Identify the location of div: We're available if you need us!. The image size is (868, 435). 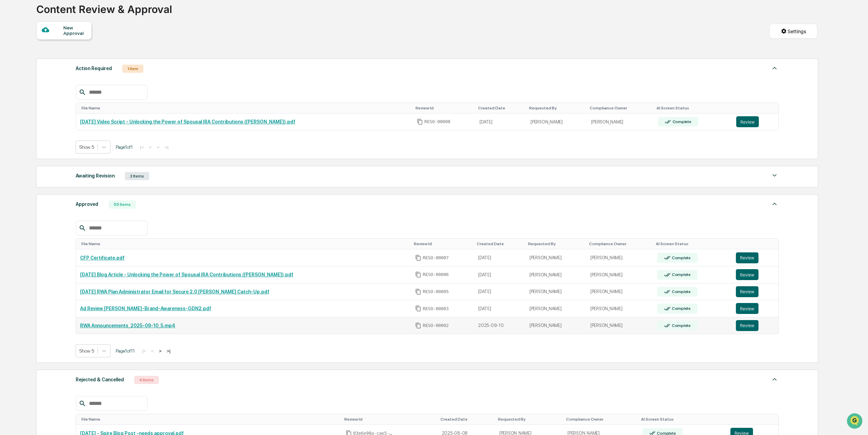
(55, 62).